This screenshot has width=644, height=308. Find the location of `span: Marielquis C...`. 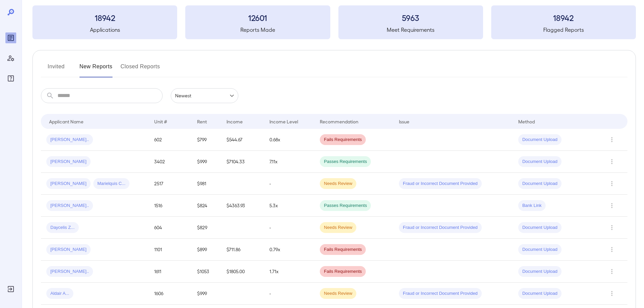

span: Marielquis C... is located at coordinates (111, 184).